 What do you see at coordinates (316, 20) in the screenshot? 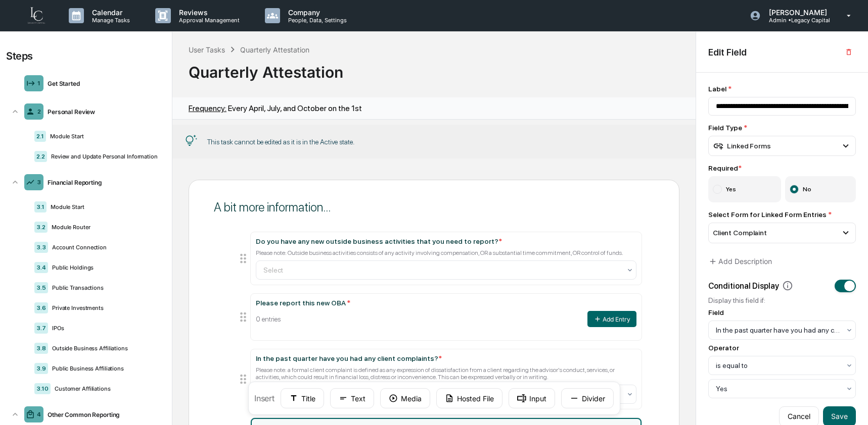
I see `p: People, Data, Settings` at bounding box center [316, 20].